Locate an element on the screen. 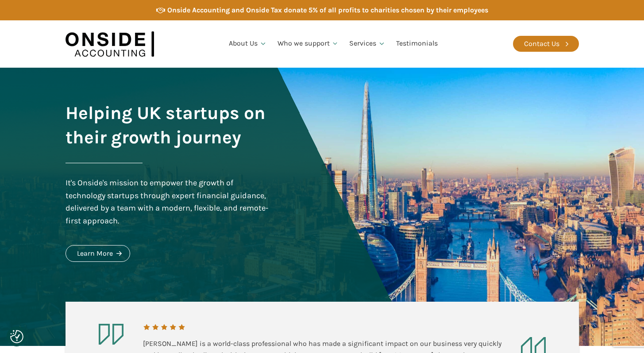 The height and width of the screenshot is (353, 644). a: Who we support is located at coordinates (308, 44).